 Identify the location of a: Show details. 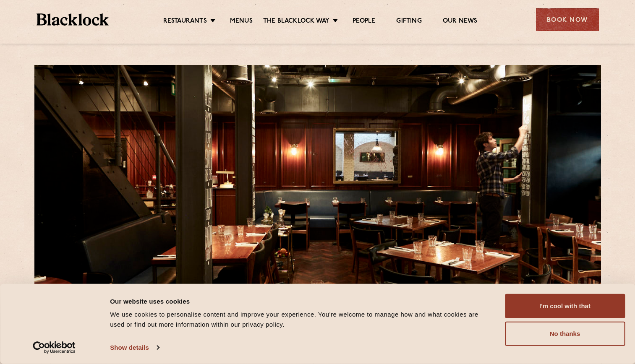
(134, 348).